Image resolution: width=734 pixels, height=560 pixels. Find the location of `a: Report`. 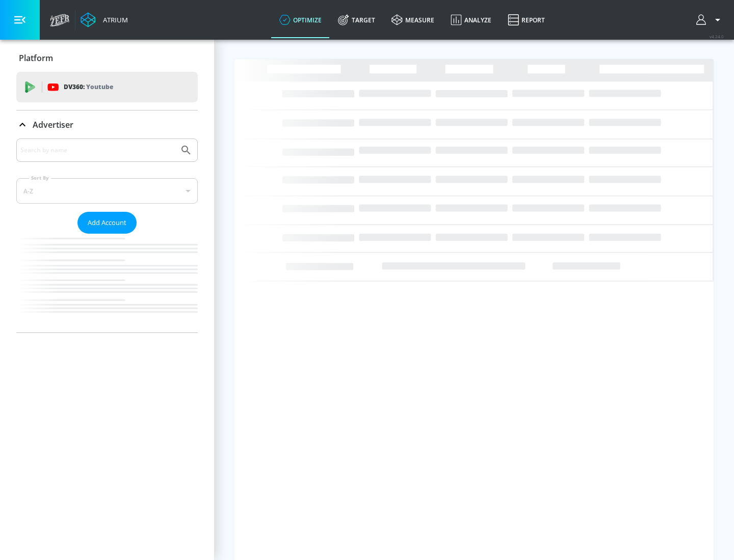

a: Report is located at coordinates (526, 20).